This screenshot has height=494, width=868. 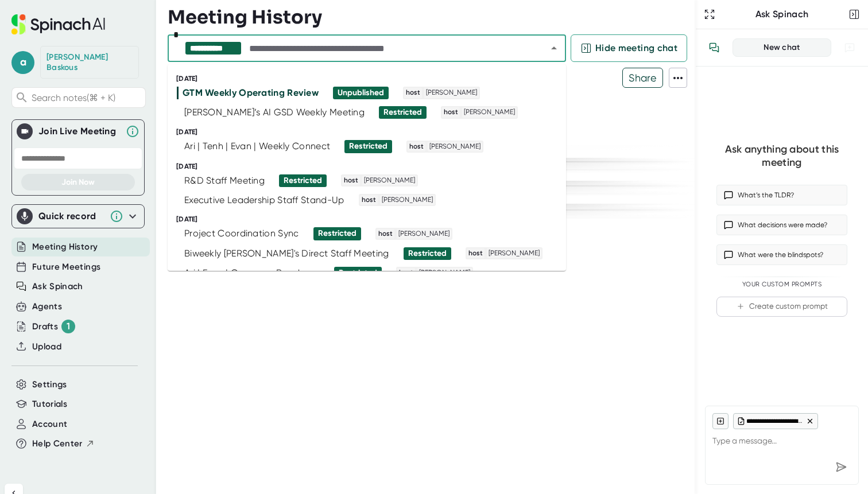 I want to click on span: Join Now, so click(x=78, y=182).